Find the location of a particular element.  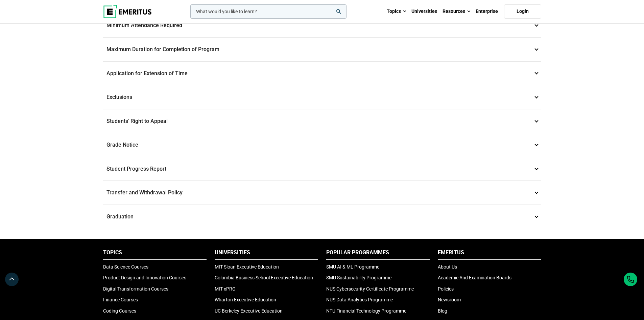

input: woocommerce-product-search-field-0 is located at coordinates (268, 12).